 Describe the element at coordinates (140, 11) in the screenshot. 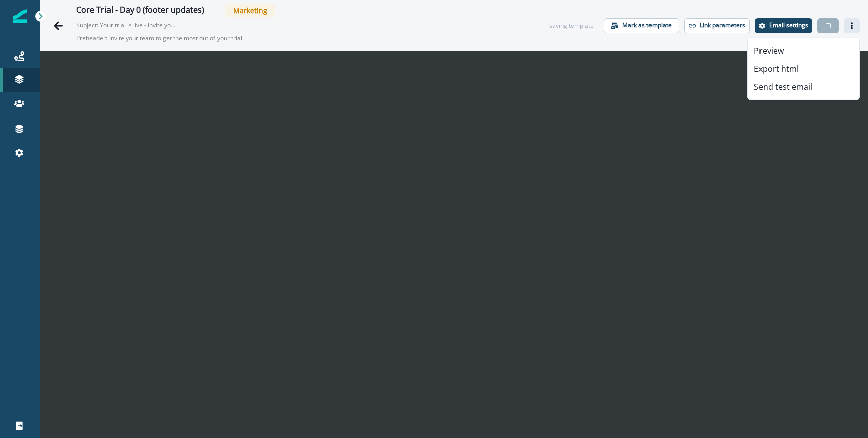

I see `div: Core Trial - Day 0 (footer updates)` at that location.